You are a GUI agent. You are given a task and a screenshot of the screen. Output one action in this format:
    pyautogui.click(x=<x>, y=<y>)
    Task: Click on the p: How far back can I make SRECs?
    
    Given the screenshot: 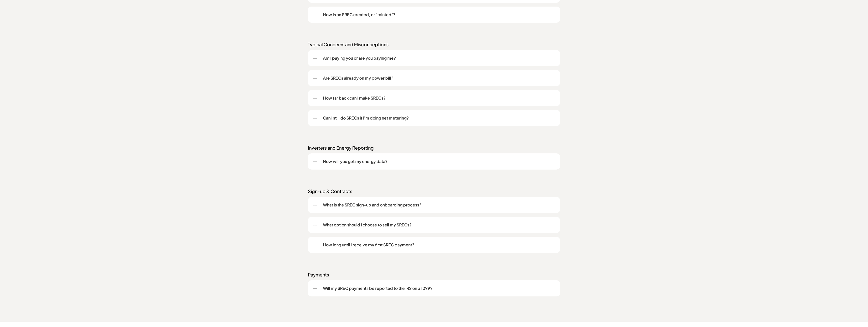 What is the action you would take?
    pyautogui.click(x=439, y=98)
    